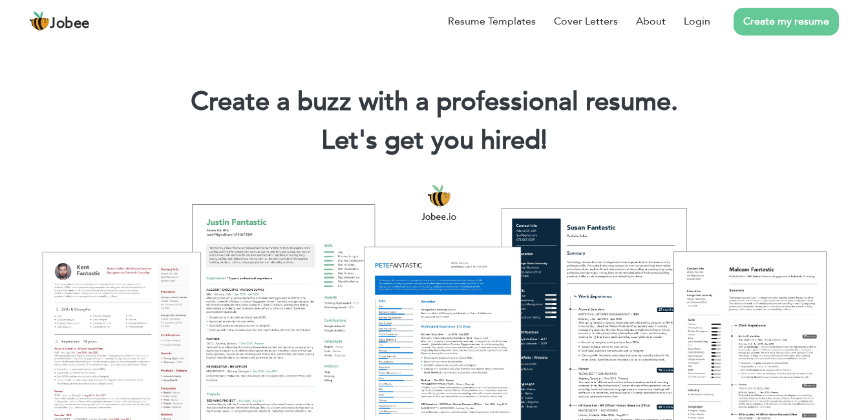  What do you see at coordinates (491, 22) in the screenshot?
I see `a: Resume Templates` at bounding box center [491, 22].